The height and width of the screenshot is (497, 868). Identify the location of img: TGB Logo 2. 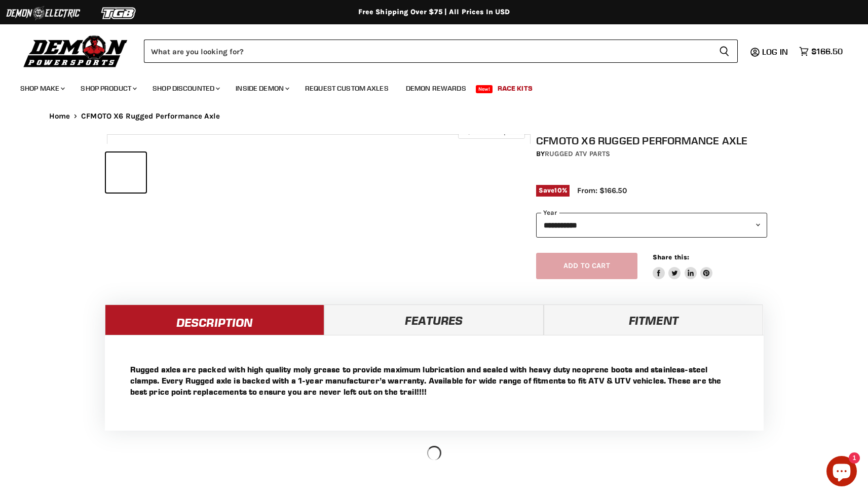
(119, 14).